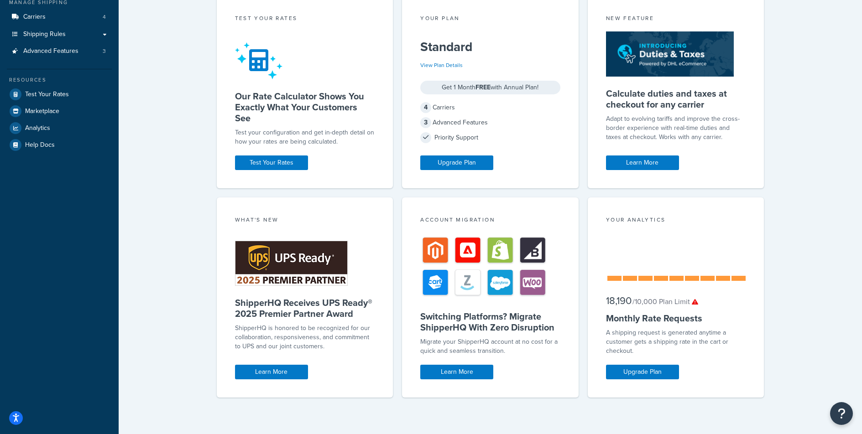 The height and width of the screenshot is (434, 862). Describe the element at coordinates (47, 94) in the screenshot. I see `span: Test Your Rates` at that location.